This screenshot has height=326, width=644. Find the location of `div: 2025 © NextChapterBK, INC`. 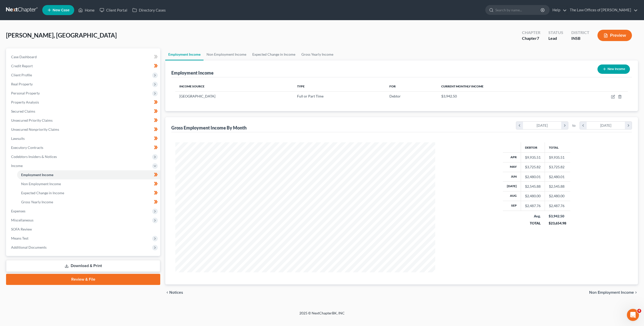

div: 2025 © NextChapterBK, INC is located at coordinates (322, 315).